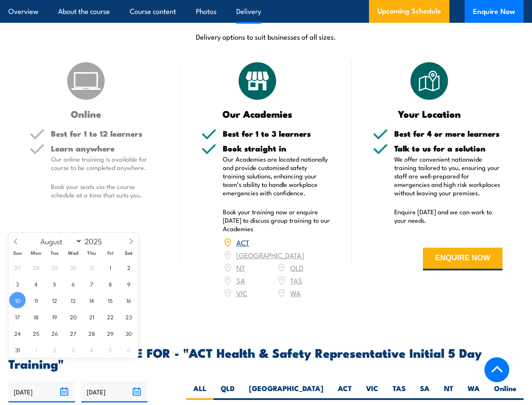 The height and width of the screenshot is (405, 532). What do you see at coordinates (36, 267) in the screenshot?
I see `span: July 28, 2025` at bounding box center [36, 267].